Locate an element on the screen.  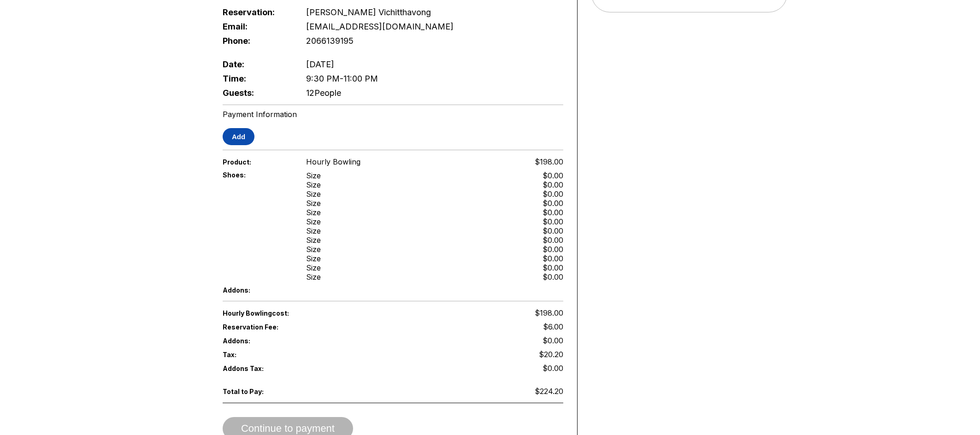
span: Shoes: is located at coordinates (256, 175).